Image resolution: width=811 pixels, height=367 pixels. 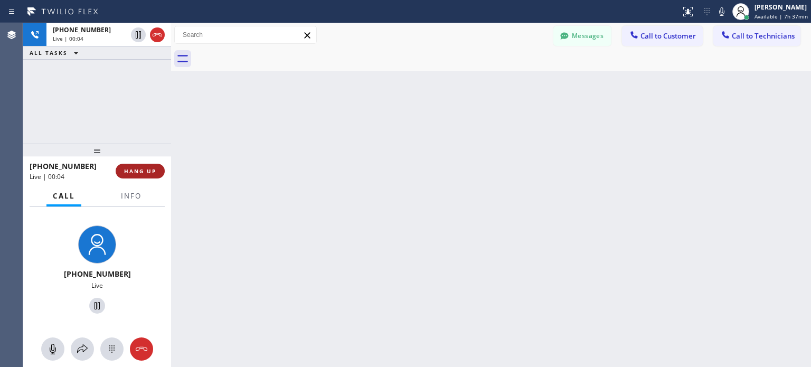 I want to click on span: ALL TASKS, so click(x=49, y=53).